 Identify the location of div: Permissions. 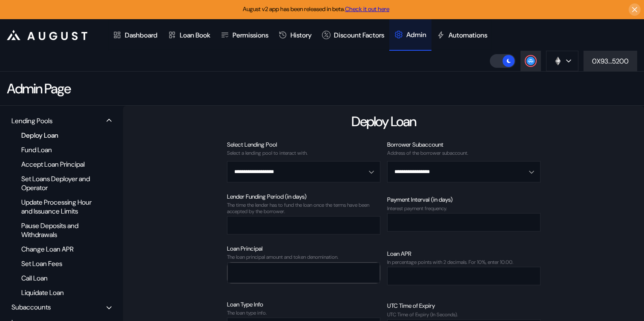
(250, 35).